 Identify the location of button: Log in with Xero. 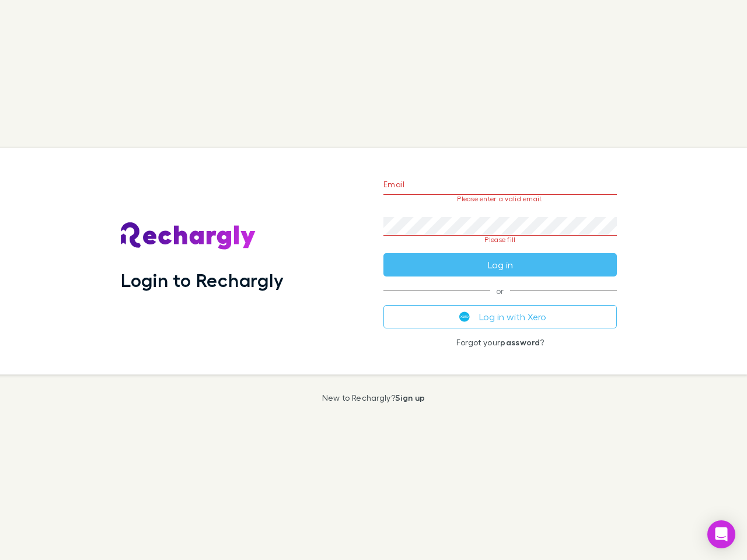
(500, 317).